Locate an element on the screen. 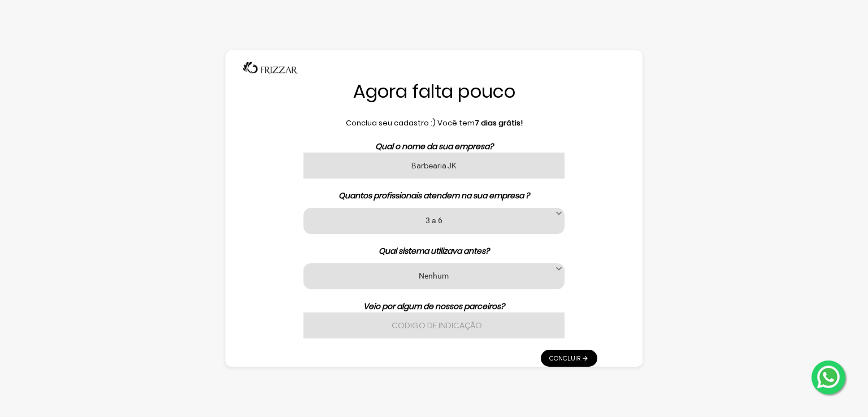 Image resolution: width=868 pixels, height=417 pixels. p: Conclua seu cadastro :) Você tem is located at coordinates (434, 123).